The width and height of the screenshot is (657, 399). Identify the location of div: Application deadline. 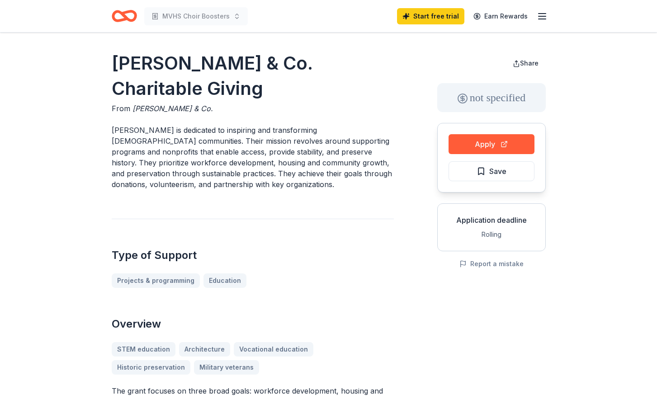
(491, 220).